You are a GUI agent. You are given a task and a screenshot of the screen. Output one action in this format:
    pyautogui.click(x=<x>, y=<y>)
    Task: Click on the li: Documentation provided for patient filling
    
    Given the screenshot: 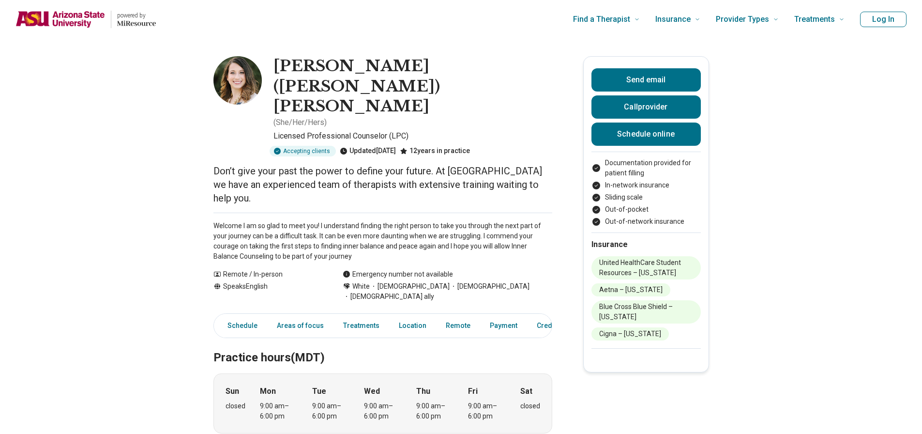 What is the action you would take?
    pyautogui.click(x=646, y=168)
    